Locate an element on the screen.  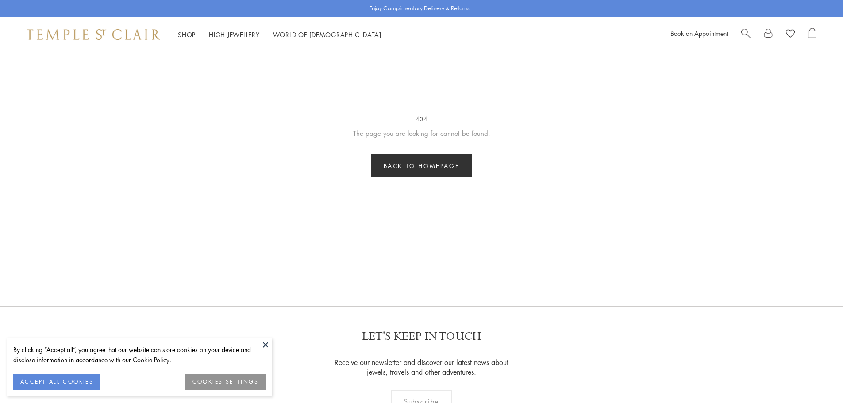
a: View Wishlist is located at coordinates (791, 35).